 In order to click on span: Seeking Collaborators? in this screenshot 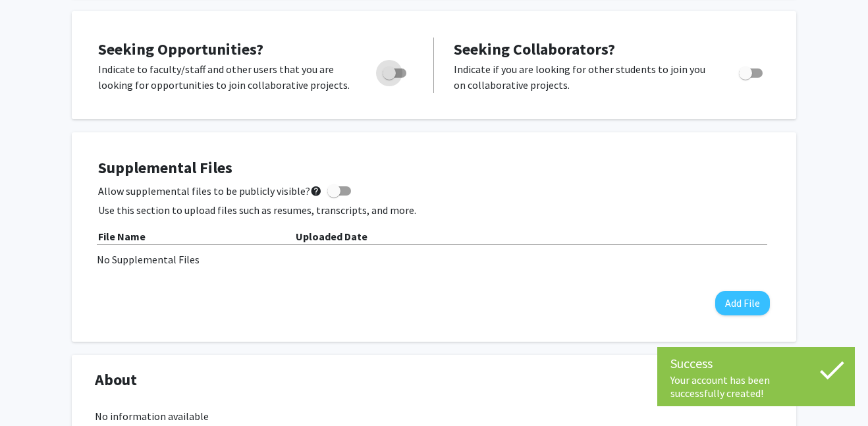, I will do `click(534, 49)`.